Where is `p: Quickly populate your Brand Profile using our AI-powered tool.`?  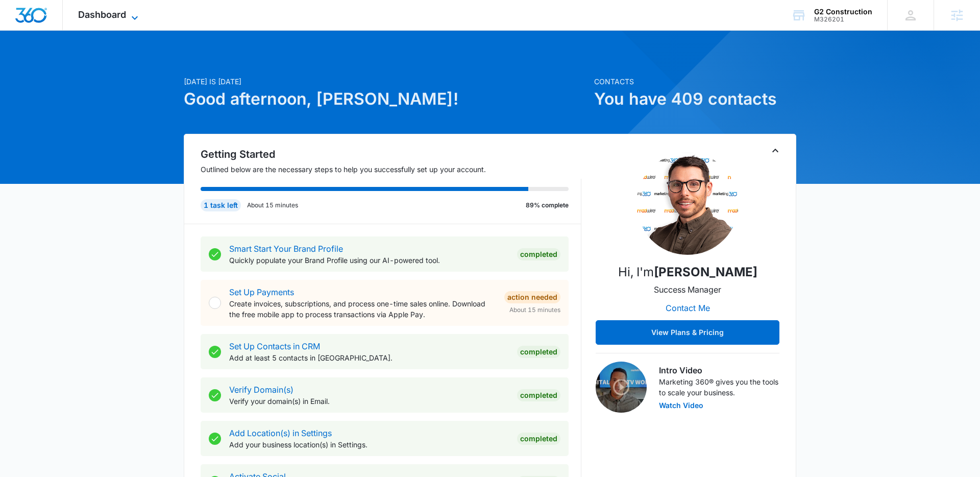
p: Quickly populate your Brand Profile using our AI-powered tool. is located at coordinates (369, 260).